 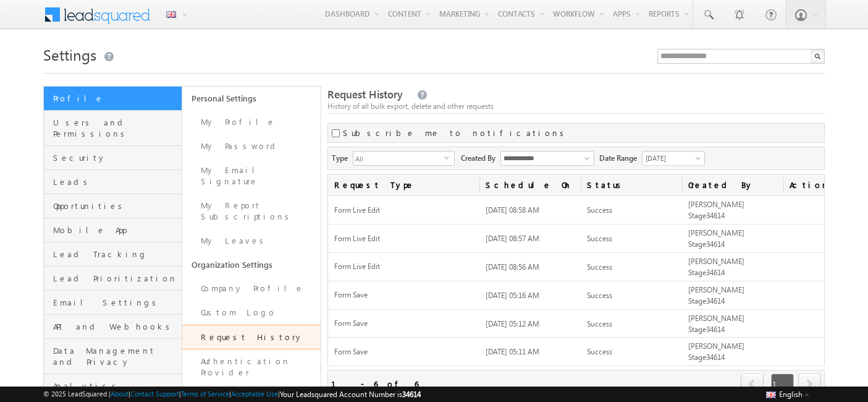 What do you see at coordinates (115, 278) in the screenshot?
I see `span: Lead Prioritization` at bounding box center [115, 278].